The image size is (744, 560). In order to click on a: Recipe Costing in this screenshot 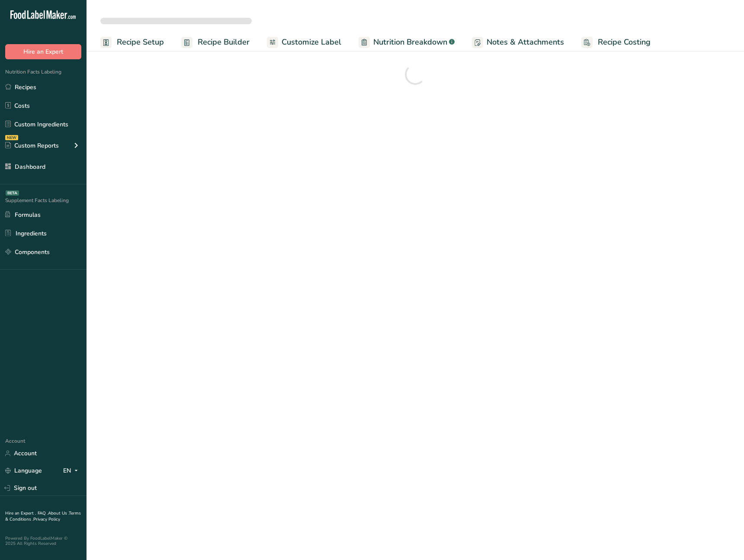, I will do `click(616, 42)`.